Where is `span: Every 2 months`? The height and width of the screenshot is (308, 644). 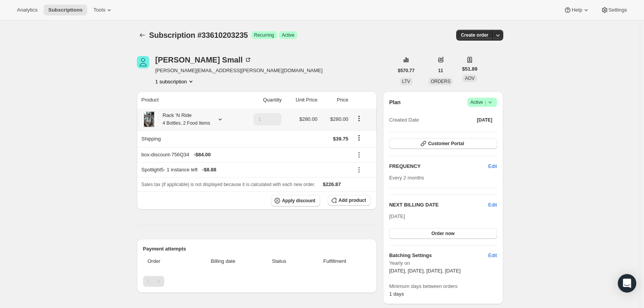
span: Every 2 months is located at coordinates (406, 178).